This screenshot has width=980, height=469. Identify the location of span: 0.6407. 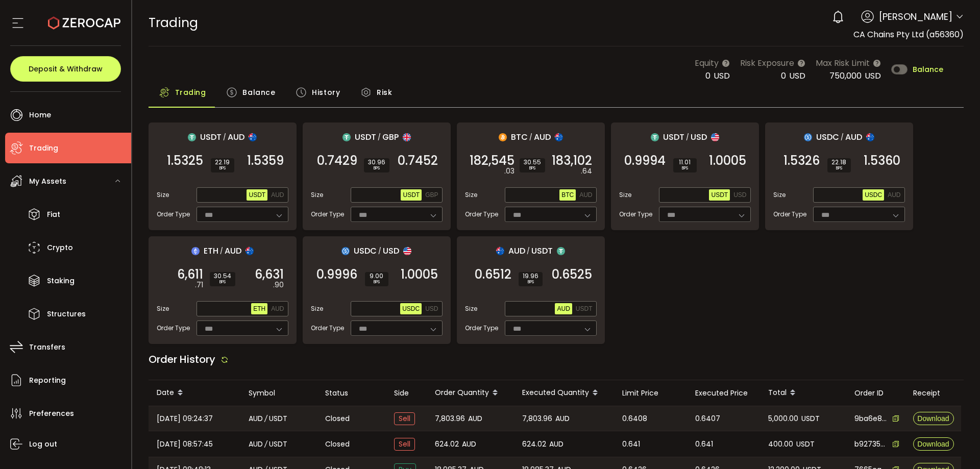
(707, 419).